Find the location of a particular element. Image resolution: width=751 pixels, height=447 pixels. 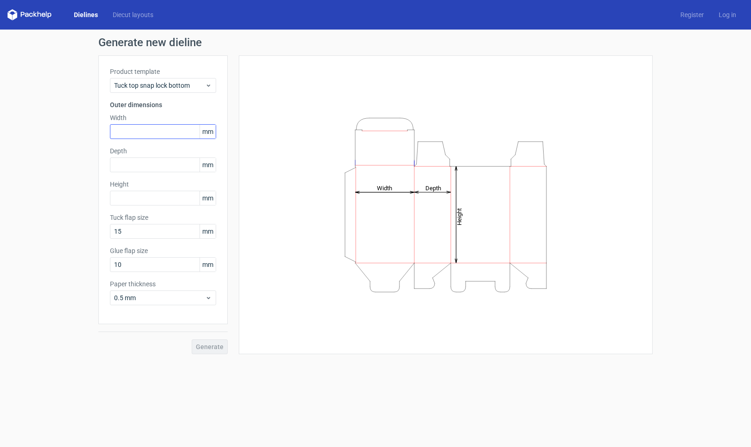

span: Tuck top snap lock bottom is located at coordinates (159, 85).